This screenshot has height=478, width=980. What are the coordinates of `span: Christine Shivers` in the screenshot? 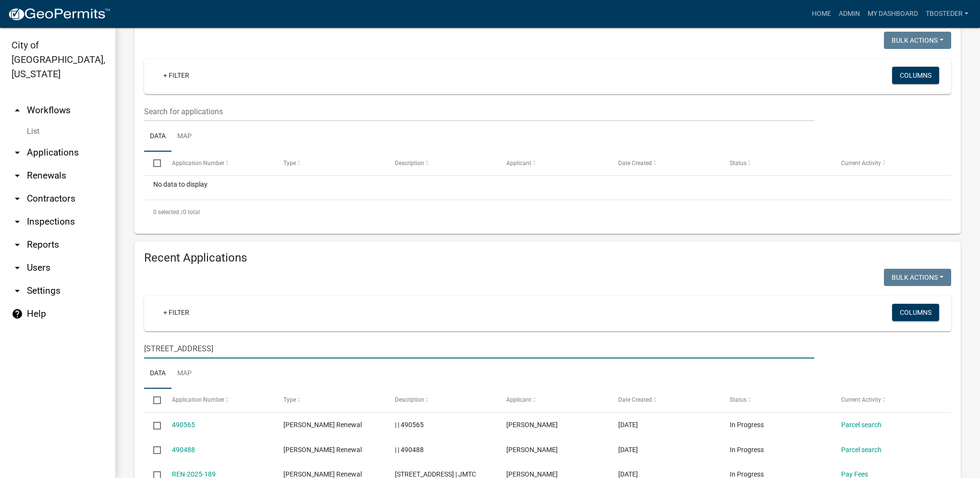 It's located at (532, 450).